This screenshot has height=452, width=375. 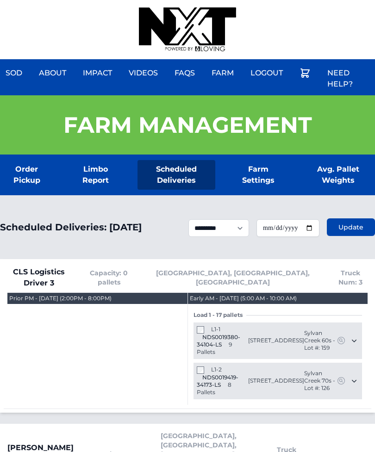 I want to click on span: Capacity: 0 pallets, so click(x=109, y=278).